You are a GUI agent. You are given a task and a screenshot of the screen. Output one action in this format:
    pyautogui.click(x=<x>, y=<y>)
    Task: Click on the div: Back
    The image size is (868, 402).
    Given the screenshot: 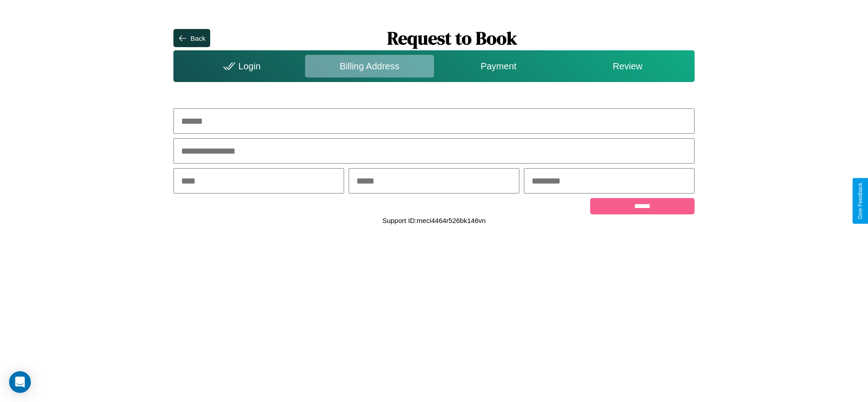 What is the action you would take?
    pyautogui.click(x=197, y=38)
    